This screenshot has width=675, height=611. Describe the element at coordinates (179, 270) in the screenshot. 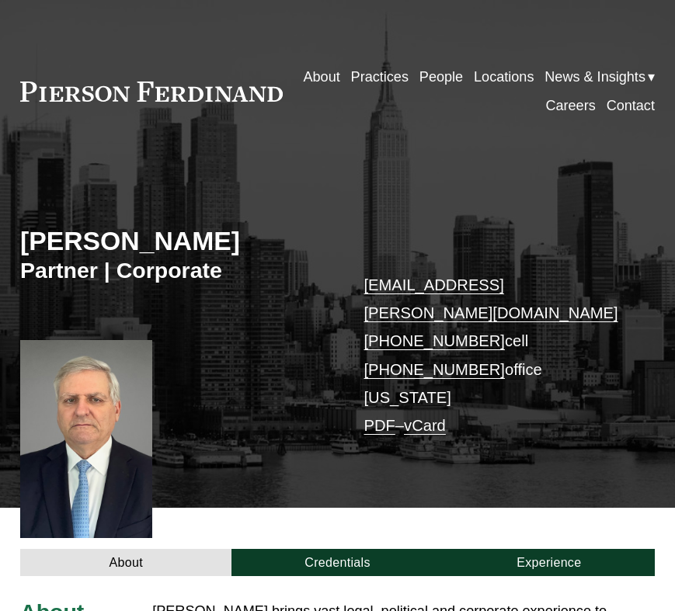

I see `h3: Partner | Corporate` at that location.